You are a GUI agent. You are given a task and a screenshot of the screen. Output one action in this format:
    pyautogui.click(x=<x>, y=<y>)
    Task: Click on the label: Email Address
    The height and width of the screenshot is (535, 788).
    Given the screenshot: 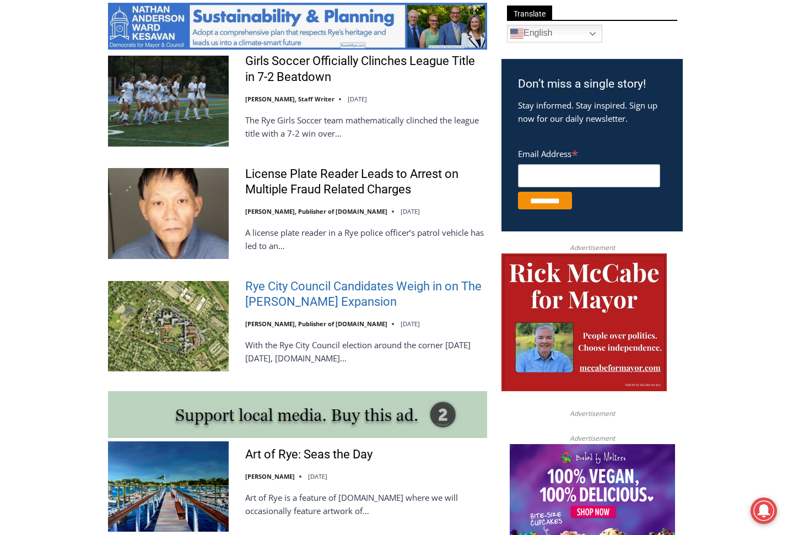 What is the action you would take?
    pyautogui.click(x=589, y=153)
    